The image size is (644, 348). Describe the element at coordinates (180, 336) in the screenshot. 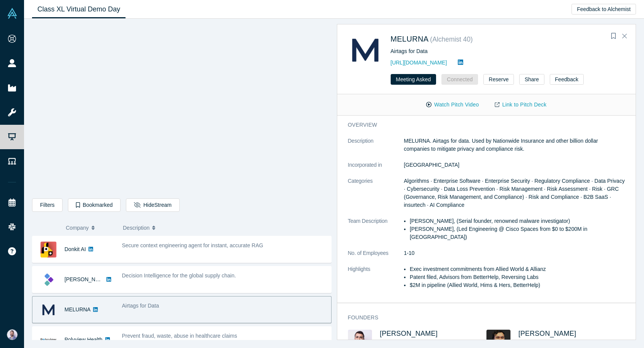

I see `span: Prevent fraud, waste, abuse in healthcare claims` at that location.